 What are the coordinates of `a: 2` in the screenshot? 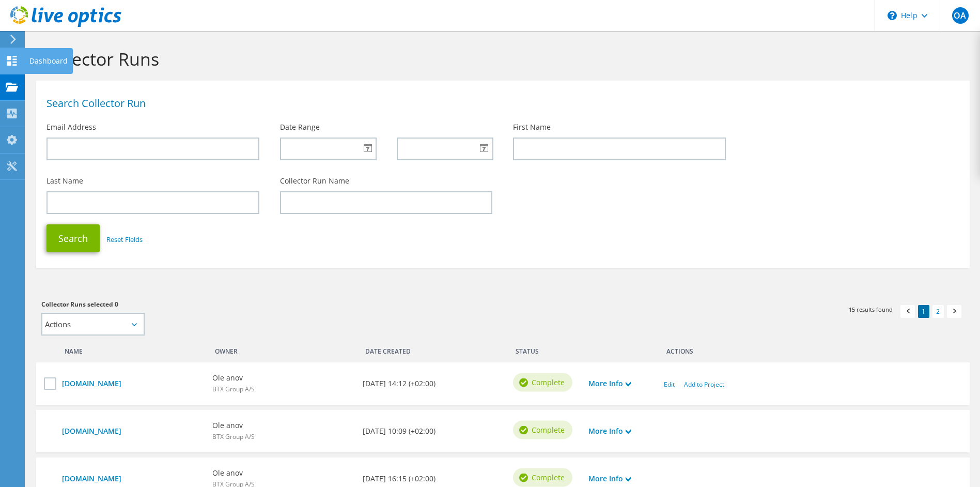 It's located at (938, 311).